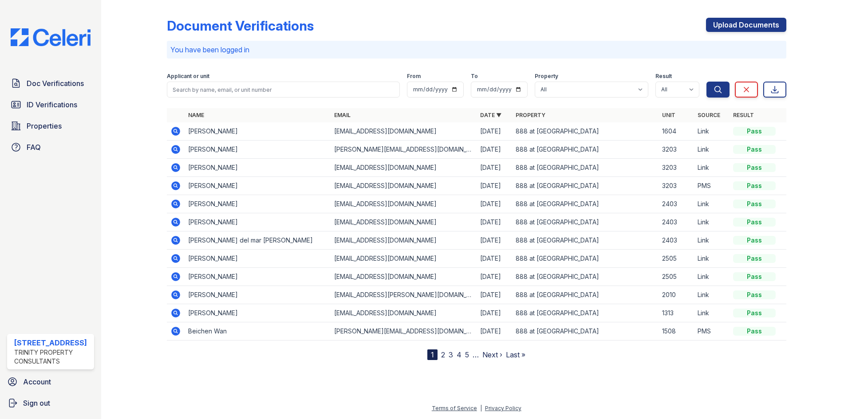 The width and height of the screenshot is (852, 419). I want to click on p: You have been logged in, so click(476, 50).